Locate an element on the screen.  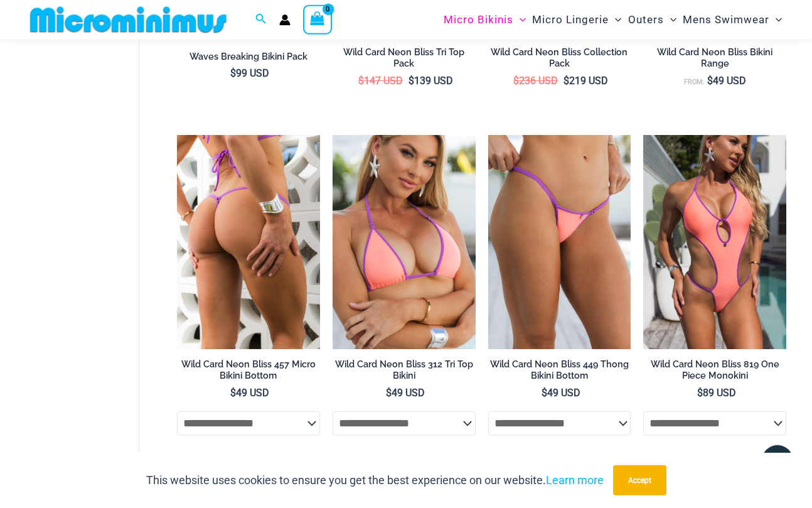
span: Outers is located at coordinates (646, 20).